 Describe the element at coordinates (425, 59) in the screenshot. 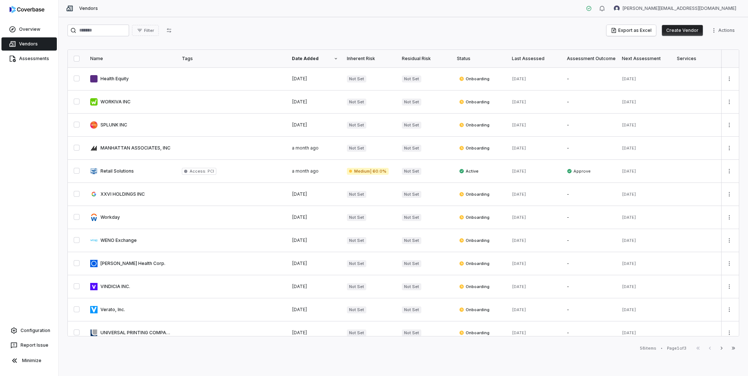

I see `div: Residual Risk` at that location.